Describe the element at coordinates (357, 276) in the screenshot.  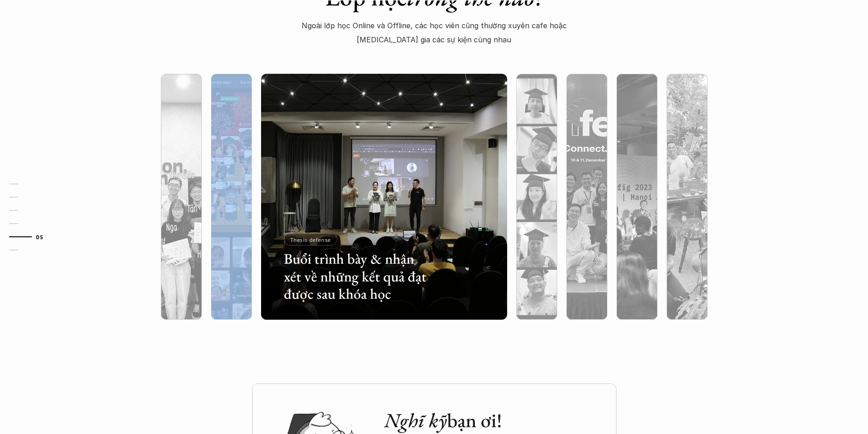
I see `h3: Buổi trình bày & nhận xét về những kết quả đạt được sau khóa học` at that location.